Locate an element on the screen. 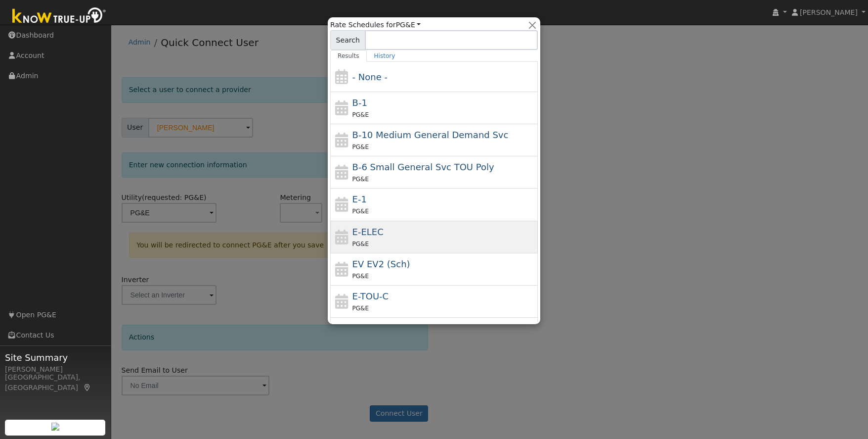  img: Know True-Up is located at coordinates (59, 16).